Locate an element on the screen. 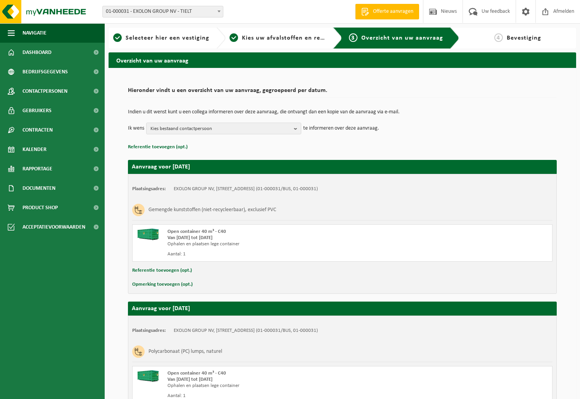 The image size is (580, 399). button: Opmerking toevoegen (opt.) is located at coordinates (163, 284).